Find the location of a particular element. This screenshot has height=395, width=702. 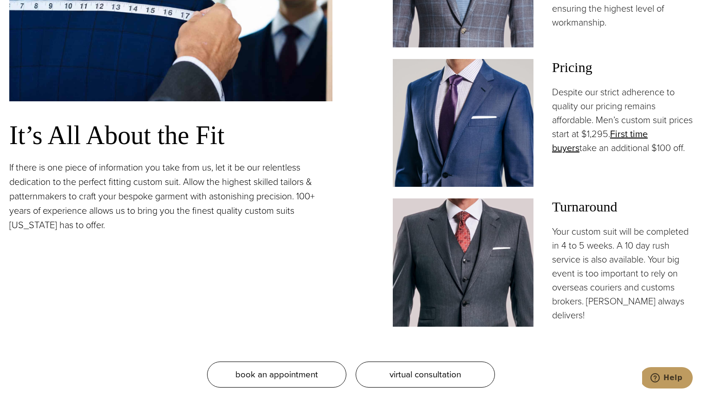

span: book an appointment is located at coordinates (277, 374).